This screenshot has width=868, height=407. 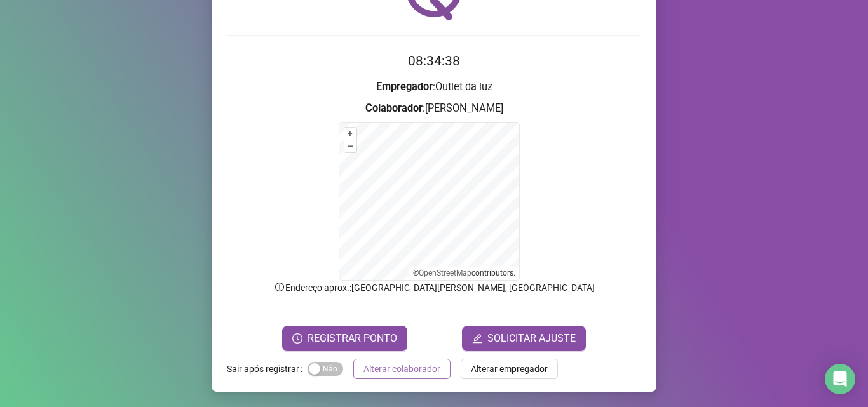 I want to click on button: REGISTRAR PONTO, so click(x=345, y=338).